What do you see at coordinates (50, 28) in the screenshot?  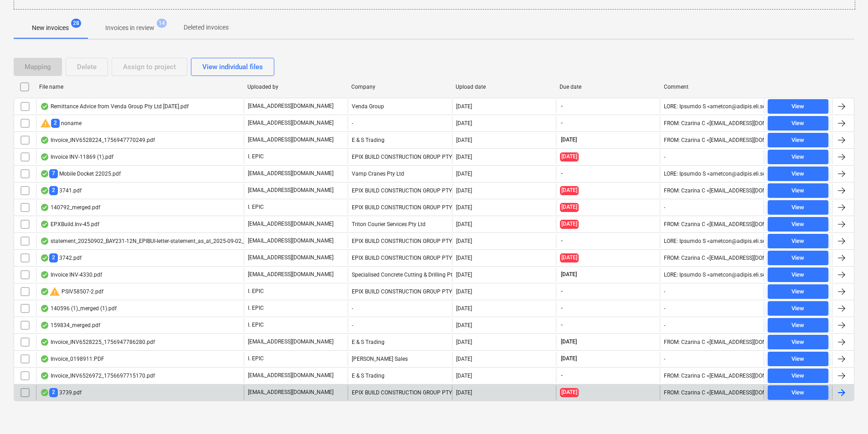 I see `p: New invoices` at bounding box center [50, 28].